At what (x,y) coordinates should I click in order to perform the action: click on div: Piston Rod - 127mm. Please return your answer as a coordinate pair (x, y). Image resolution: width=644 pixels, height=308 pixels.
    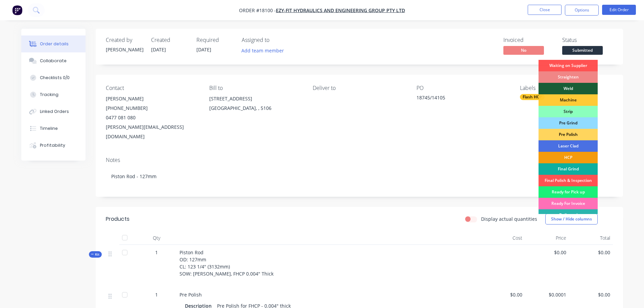
    Looking at the image, I should click on (359, 176).